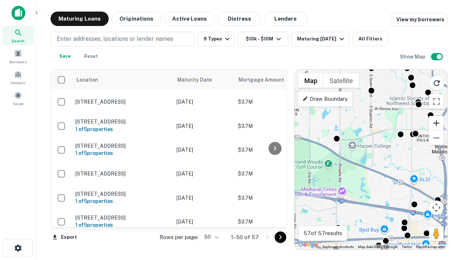  I want to click on button: Show street map, so click(311, 80).